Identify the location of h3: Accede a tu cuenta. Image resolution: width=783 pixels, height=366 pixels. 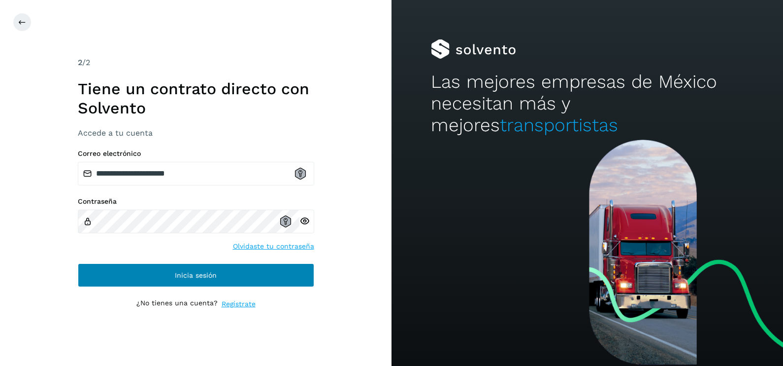
(196, 133).